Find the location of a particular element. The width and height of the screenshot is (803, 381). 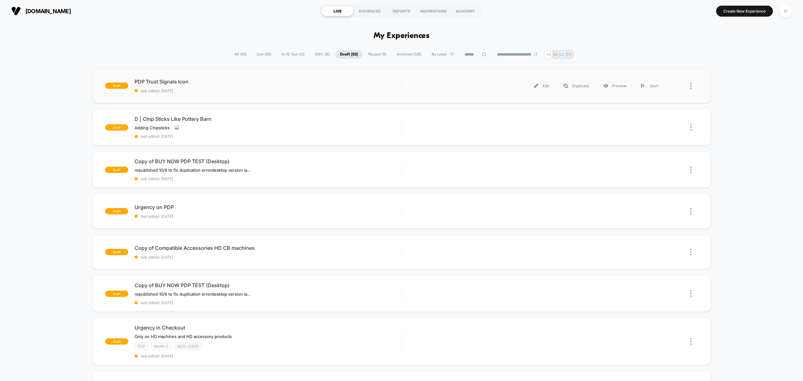

span: Mobile is located at coordinates (161, 346).